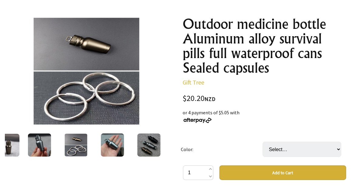 The image size is (351, 187). Describe the element at coordinates (265, 116) in the screenshot. I see `div: or 4 payments of $5.05 with` at that location.